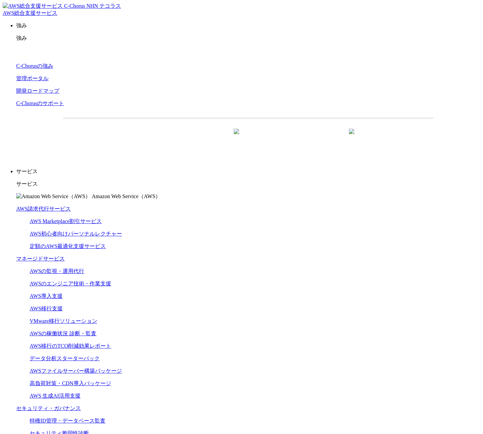 This screenshot has width=483, height=434. I want to click on a: AWS移行のTCO削減効果レポート, so click(70, 346).